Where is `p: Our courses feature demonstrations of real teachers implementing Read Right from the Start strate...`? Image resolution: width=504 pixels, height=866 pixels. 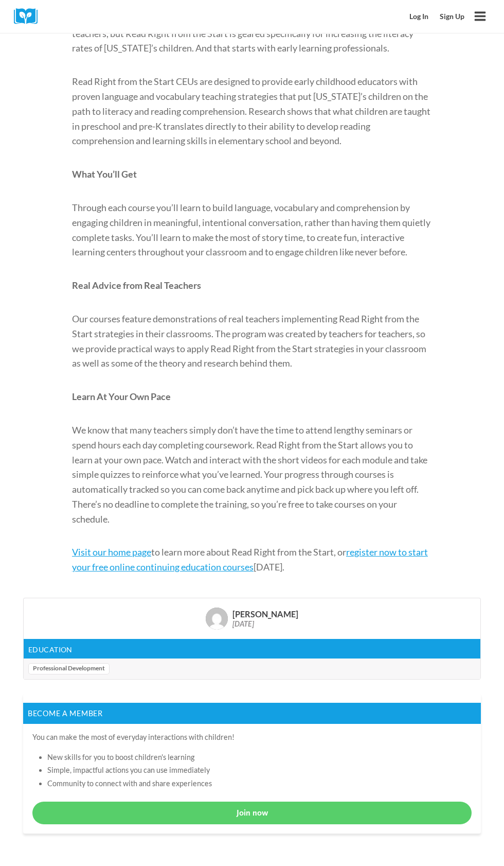 p: Our courses feature demonstrations of real teachers implementing Read Right from the Start strate... is located at coordinates (252, 341).